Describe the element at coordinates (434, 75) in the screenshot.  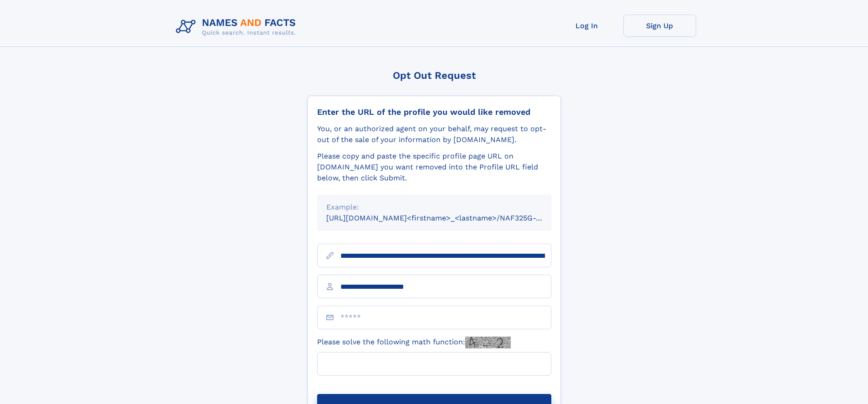
I see `div: Opt Out Request` at that location.